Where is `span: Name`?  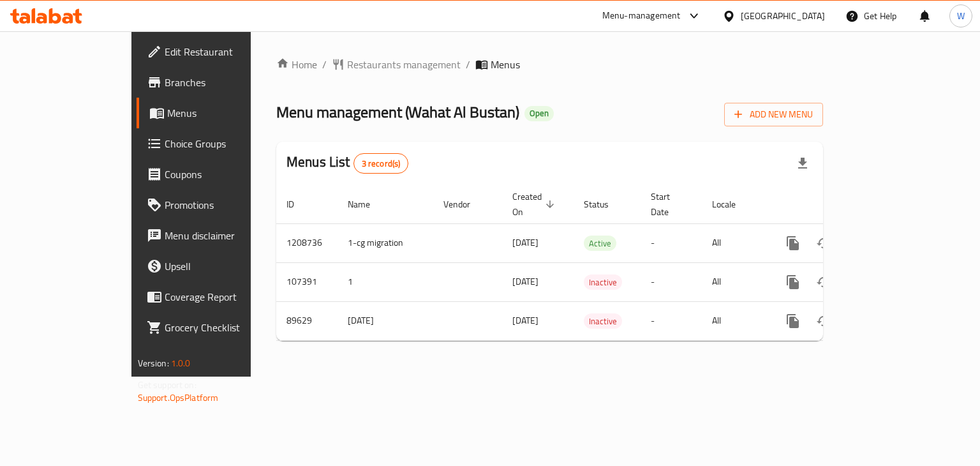 span: Name is located at coordinates (367, 204).